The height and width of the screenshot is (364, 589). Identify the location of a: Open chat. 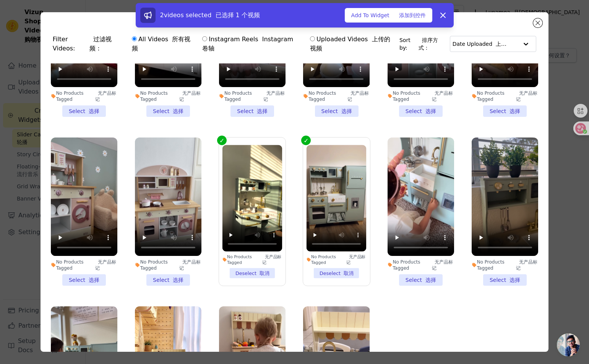
(568, 345).